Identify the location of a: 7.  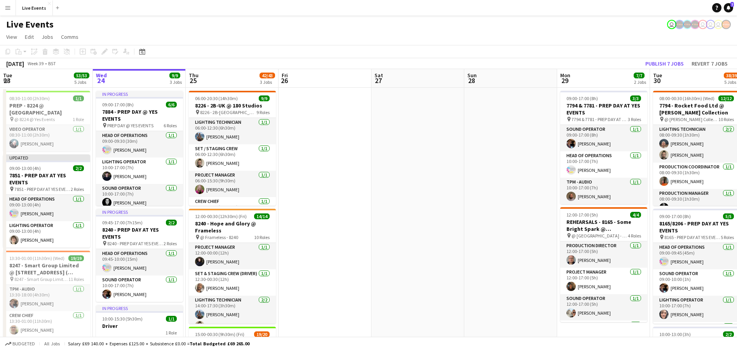
(728, 8).